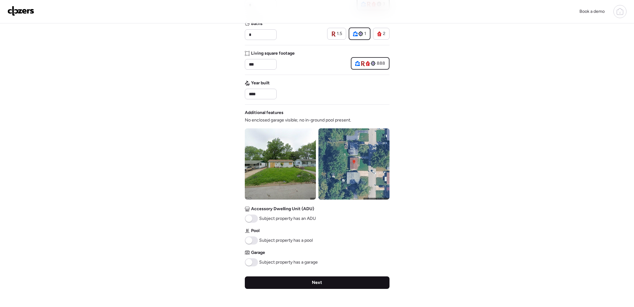 This screenshot has height=307, width=634. What do you see at coordinates (21, 11) in the screenshot?
I see `img: Logo` at bounding box center [21, 11].